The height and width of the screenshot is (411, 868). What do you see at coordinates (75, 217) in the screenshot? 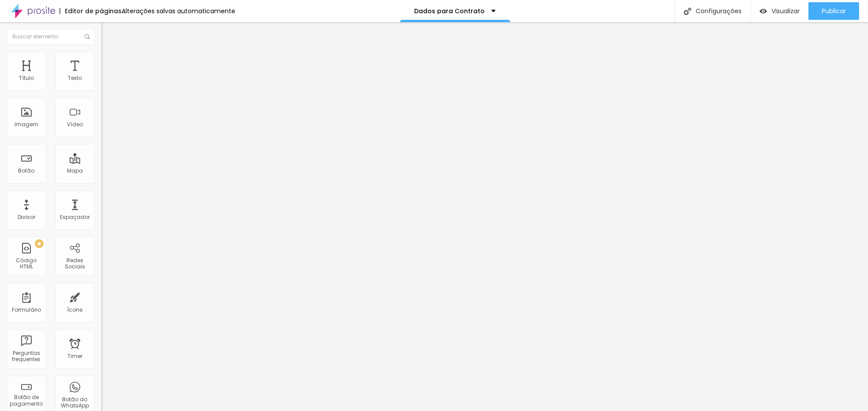
I see `div: Espaçador` at bounding box center [75, 217].